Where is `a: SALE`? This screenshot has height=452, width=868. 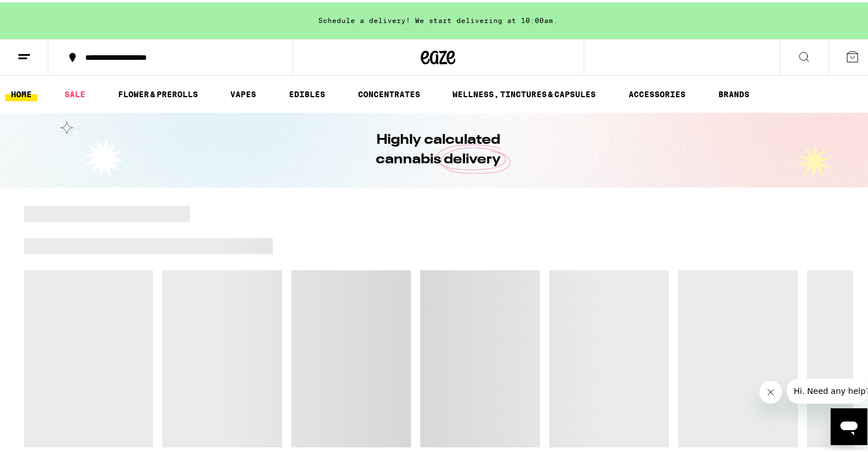
a: SALE is located at coordinates (75, 92).